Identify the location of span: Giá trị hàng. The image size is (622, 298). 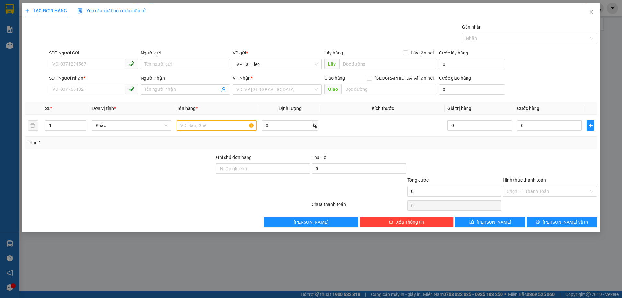
(459, 108).